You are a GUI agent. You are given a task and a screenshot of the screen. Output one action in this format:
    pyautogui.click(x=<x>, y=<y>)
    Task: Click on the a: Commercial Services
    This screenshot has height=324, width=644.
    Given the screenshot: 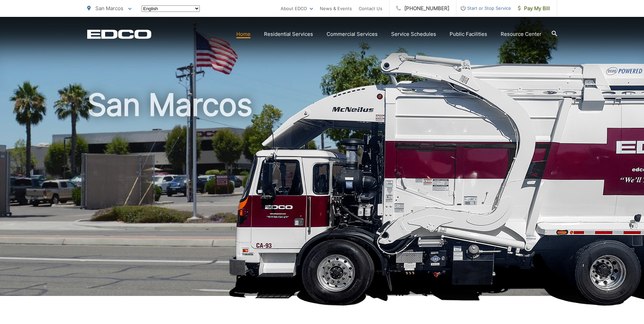 What is the action you would take?
    pyautogui.click(x=352, y=34)
    